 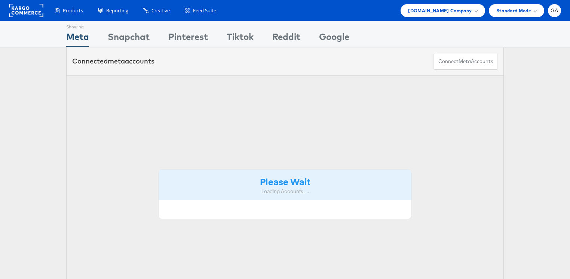 I want to click on div: Connected accounts, so click(x=113, y=61).